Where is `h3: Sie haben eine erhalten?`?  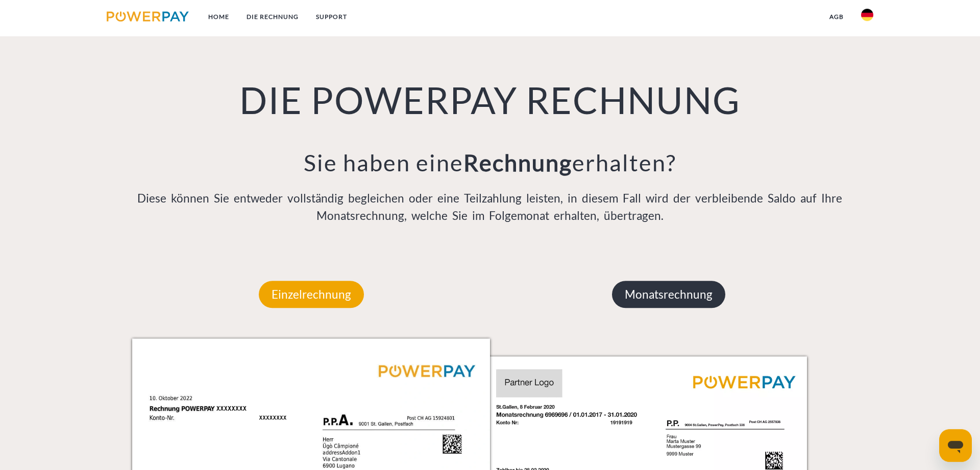 h3: Sie haben eine erhalten? is located at coordinates (490, 163).